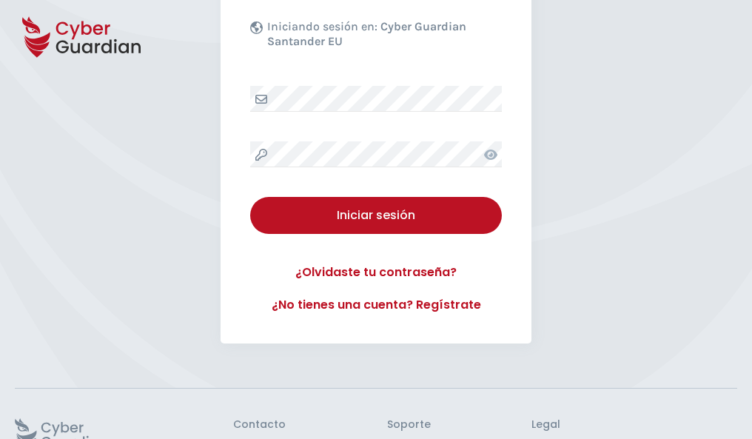  What do you see at coordinates (376, 215) in the screenshot?
I see `button: Iniciar sesión` at bounding box center [376, 215].